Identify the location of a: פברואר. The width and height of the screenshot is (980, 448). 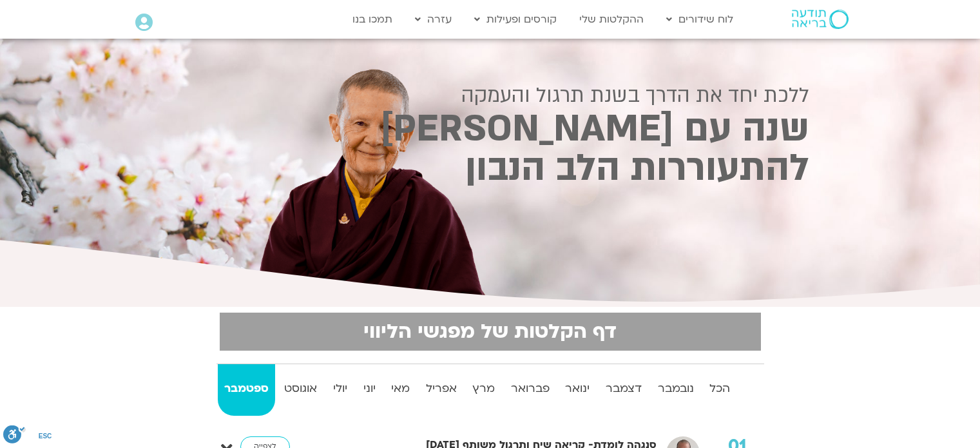
(530, 390).